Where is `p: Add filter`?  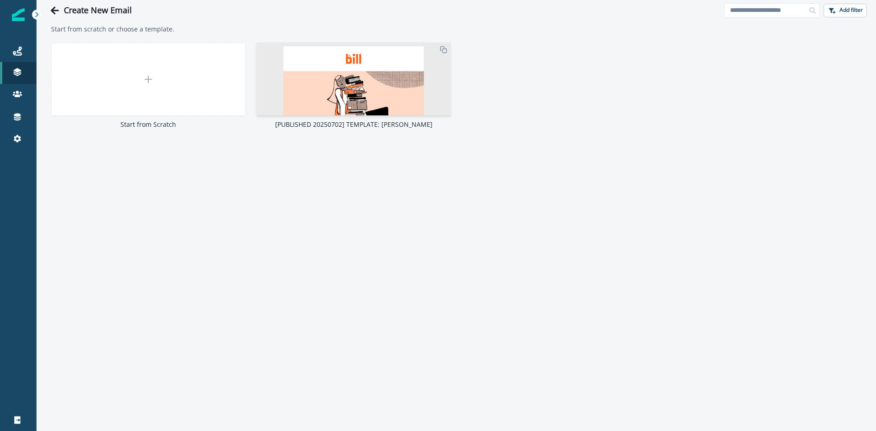
p: Add filter is located at coordinates (851, 10).